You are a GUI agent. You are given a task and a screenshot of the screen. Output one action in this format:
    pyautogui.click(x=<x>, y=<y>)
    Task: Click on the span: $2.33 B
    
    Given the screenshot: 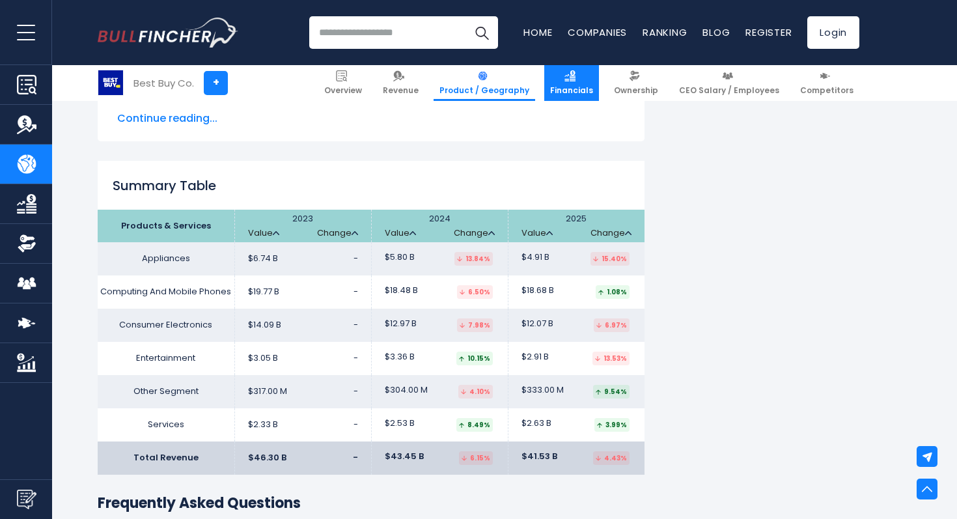 What is the action you would take?
    pyautogui.click(x=263, y=424)
    